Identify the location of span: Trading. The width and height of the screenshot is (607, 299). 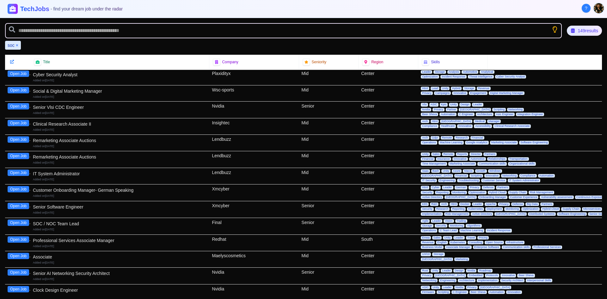
(461, 221).